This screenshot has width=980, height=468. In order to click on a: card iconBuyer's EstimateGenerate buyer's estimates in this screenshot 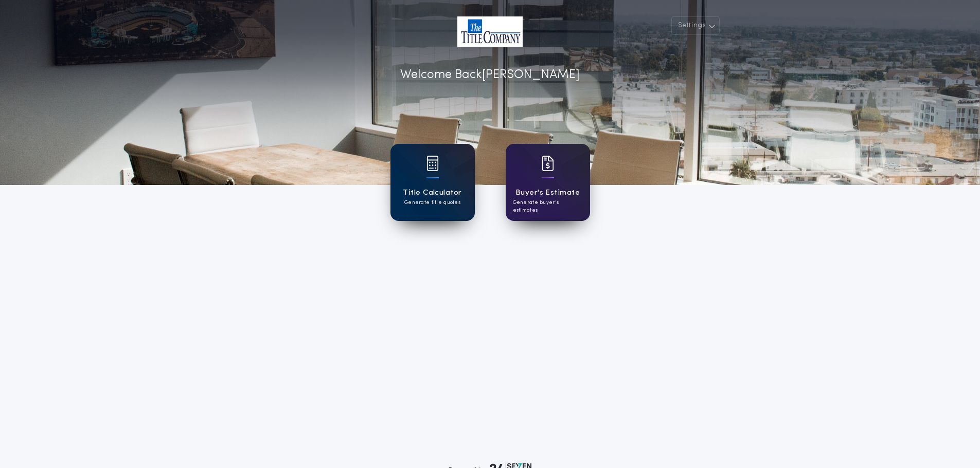, I will do `click(548, 182)`.